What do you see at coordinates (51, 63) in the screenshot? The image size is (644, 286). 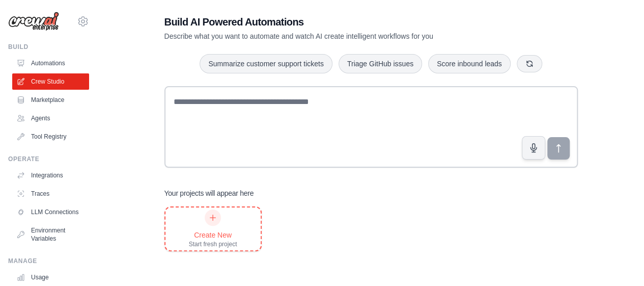 I see `a: Automations` at bounding box center [51, 63].